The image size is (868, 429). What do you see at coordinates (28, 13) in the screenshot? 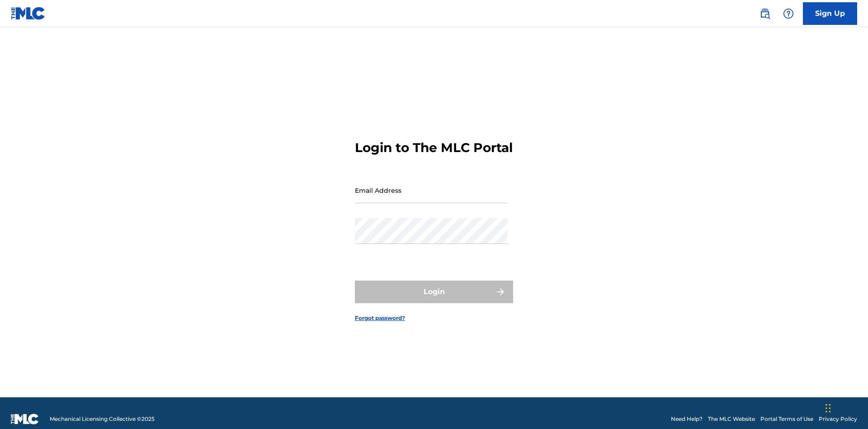
I see `img: MLC Logo` at bounding box center [28, 13].